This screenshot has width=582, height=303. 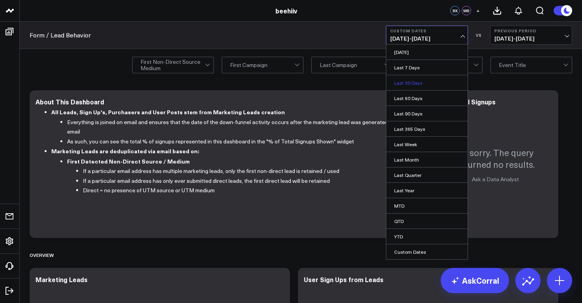 I want to click on li: If a particular email address has only ever submitted direct leads, the first direct lead will be..., so click(x=247, y=181).